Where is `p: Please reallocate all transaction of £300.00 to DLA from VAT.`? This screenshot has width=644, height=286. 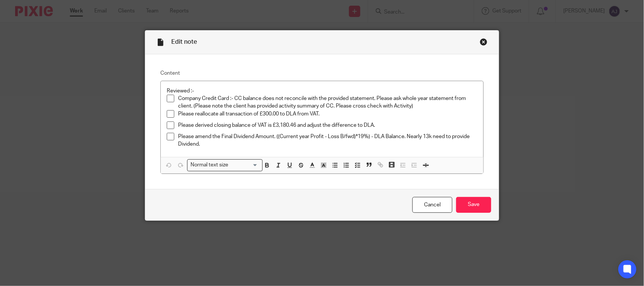
p: Please reallocate all transaction of £300.00 to DLA from VAT. is located at coordinates (327, 114).